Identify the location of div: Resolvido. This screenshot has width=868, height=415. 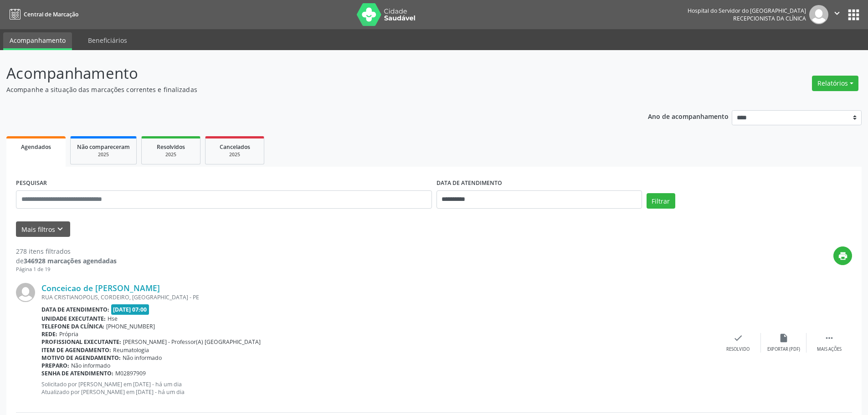
(738, 349).